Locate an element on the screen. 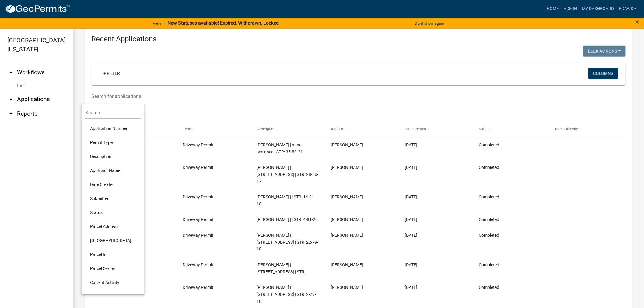 Image resolution: width=644 pixels, height=308 pixels. span: Philip F webb | none assigned | STR: 35-80-21 is located at coordinates (280, 148).